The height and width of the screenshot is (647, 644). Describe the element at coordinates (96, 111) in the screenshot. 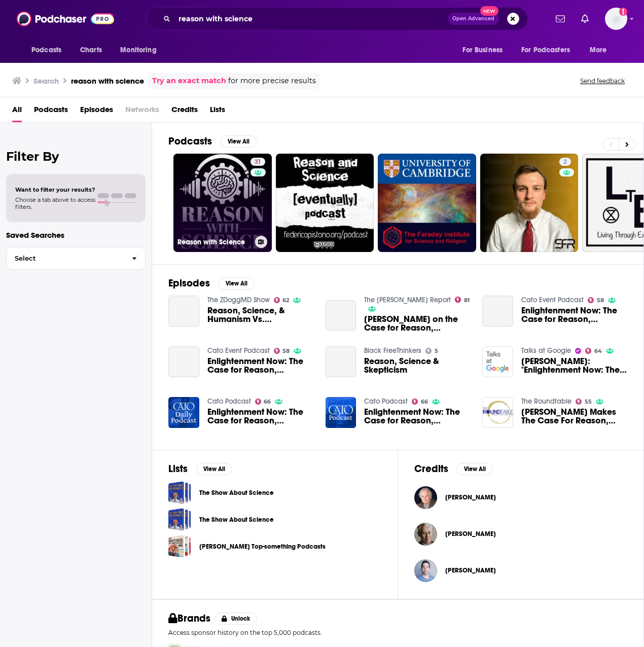

I see `a: Episodes` at that location.